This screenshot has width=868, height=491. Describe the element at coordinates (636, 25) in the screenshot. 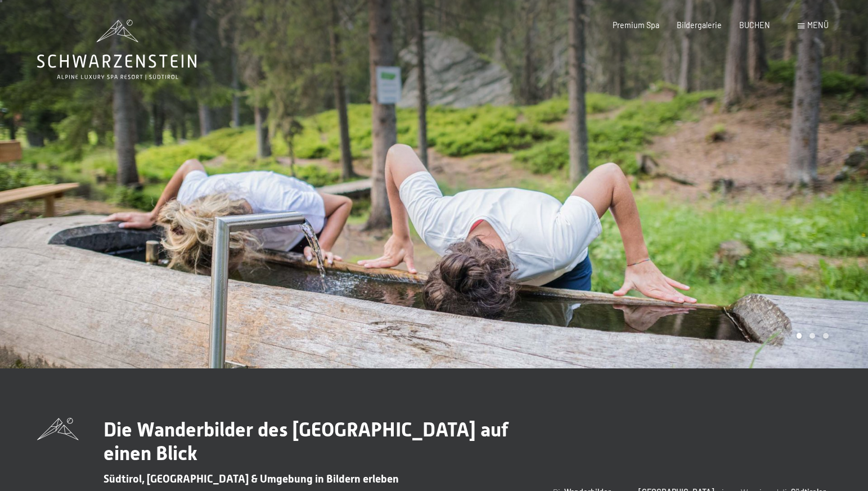

I see `a: Premium Spa` at that location.